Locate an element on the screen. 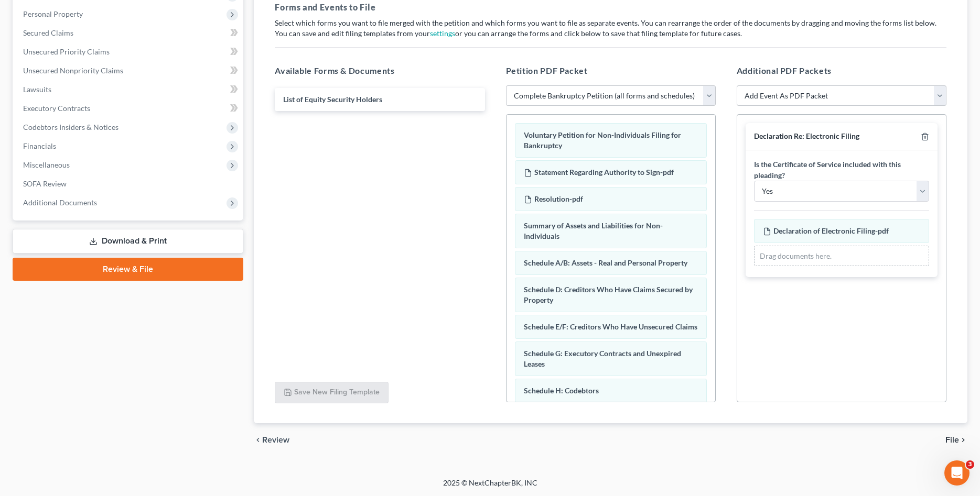 This screenshot has width=980, height=496. span: Resolution-pdf is located at coordinates (559, 199).